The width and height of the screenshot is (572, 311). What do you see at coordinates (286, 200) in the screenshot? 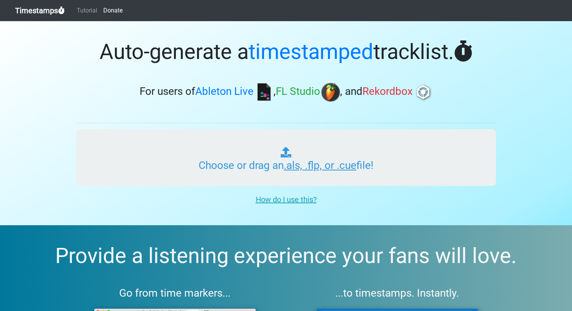
I see `u: How do I use this?` at bounding box center [286, 200].